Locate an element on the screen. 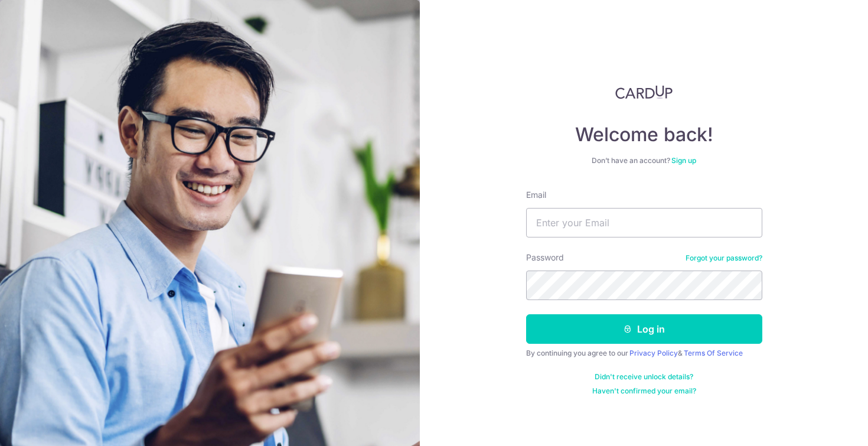  input: Enter your Email is located at coordinates (644, 223).